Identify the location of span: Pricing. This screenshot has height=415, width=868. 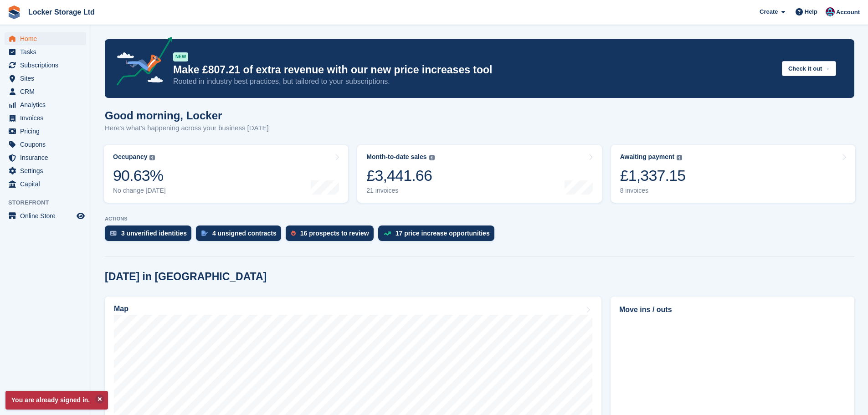
(47, 131).